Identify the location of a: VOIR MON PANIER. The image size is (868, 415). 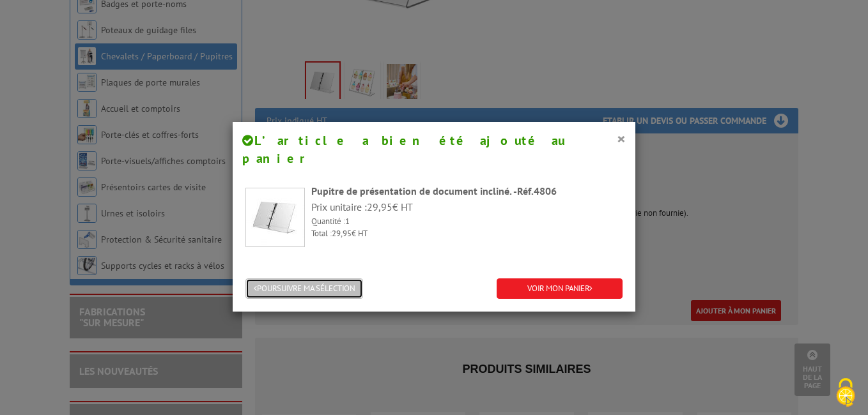
(559, 289).